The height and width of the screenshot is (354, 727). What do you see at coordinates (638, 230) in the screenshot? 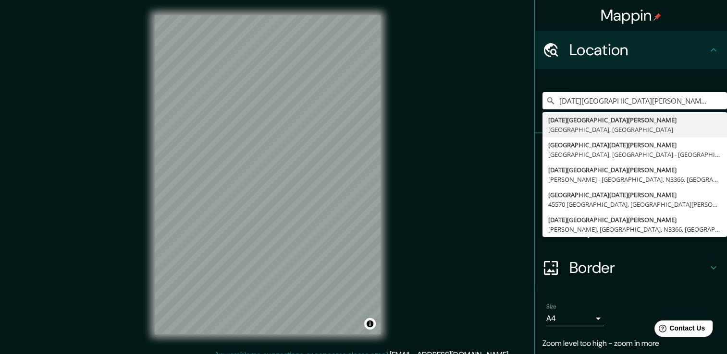
I see `h4: Layout` at bounding box center [638, 230].